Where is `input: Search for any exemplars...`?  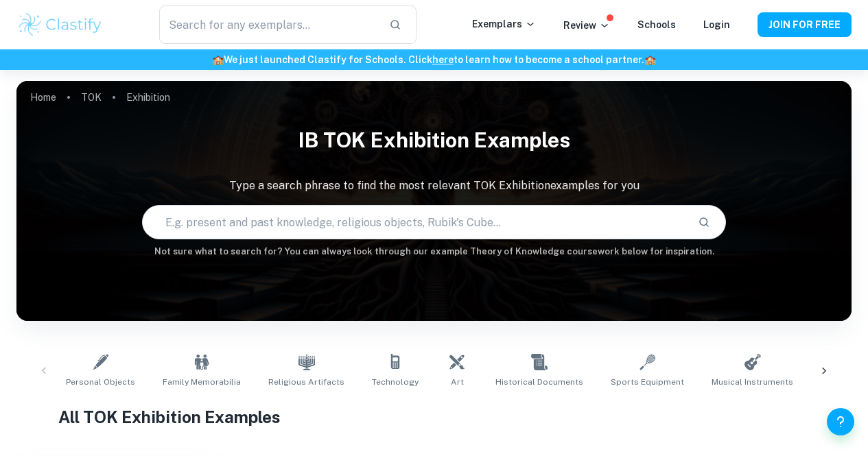
input: Search for any exemplars... is located at coordinates (269, 25).